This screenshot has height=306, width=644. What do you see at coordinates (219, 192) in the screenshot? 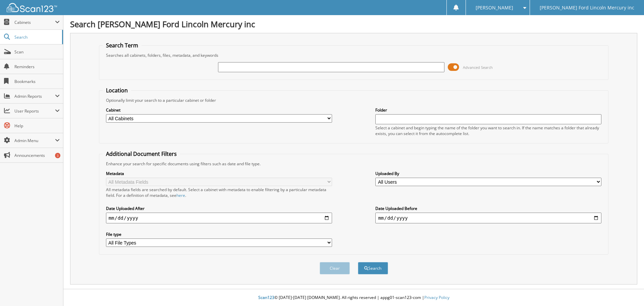
I see `div: All metadata fields are searched by default. Select a cabinet with metadata to enable filtering b...` at bounding box center [219, 192].